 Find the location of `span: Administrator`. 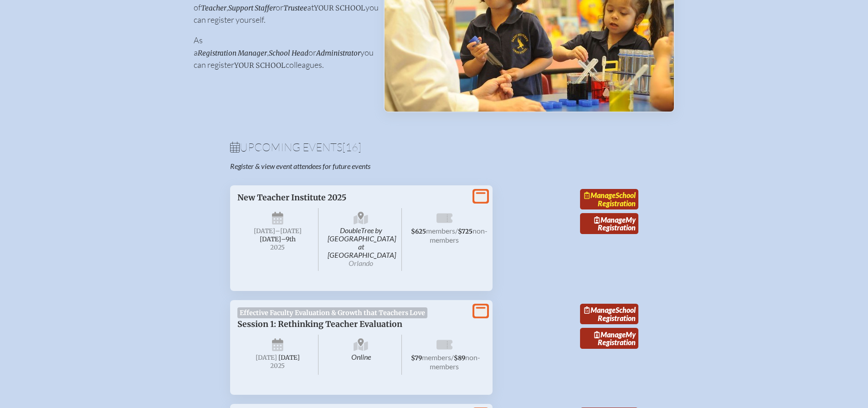

span: Administrator is located at coordinates (338, 53).